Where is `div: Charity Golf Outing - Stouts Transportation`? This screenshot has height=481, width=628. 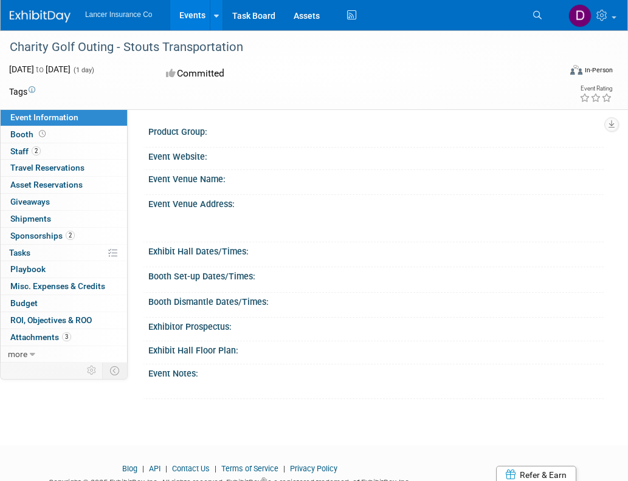 div: Charity Golf Outing - Stouts Transportation is located at coordinates (279, 47).